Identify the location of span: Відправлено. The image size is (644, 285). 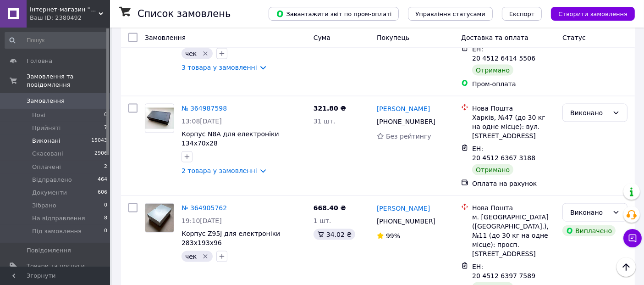
(52, 180).